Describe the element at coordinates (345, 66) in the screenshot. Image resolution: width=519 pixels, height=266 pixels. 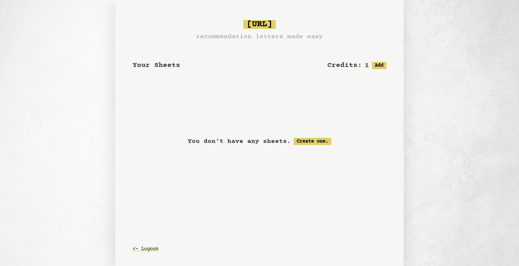
I see `h2: Credits:` at that location.